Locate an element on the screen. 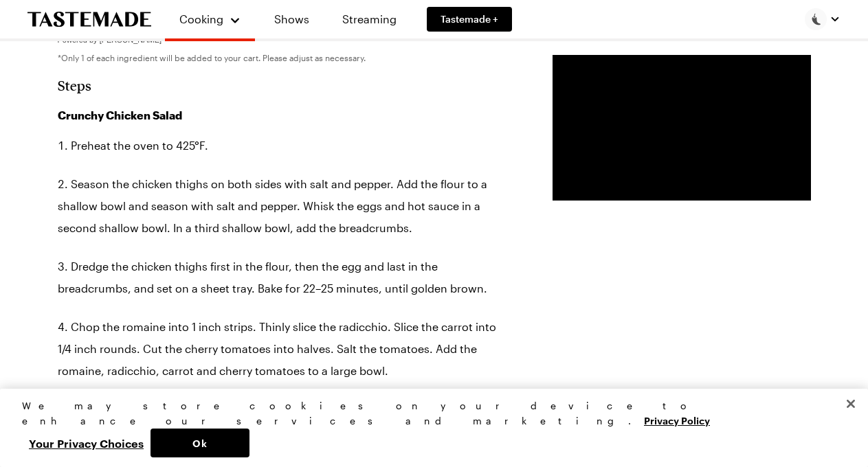 The image size is (868, 467). h3: Crunchy Chicken Salad is located at coordinates (285, 115).